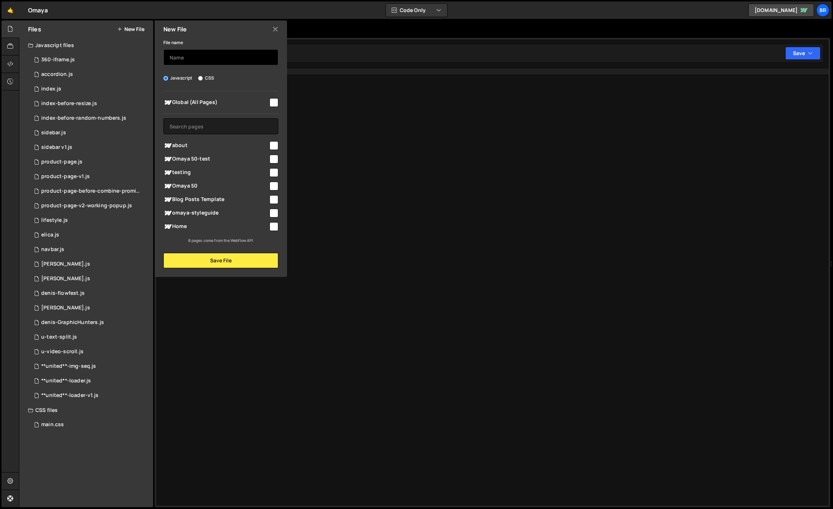 The image size is (833, 509). I want to click on span: testing, so click(216, 173).